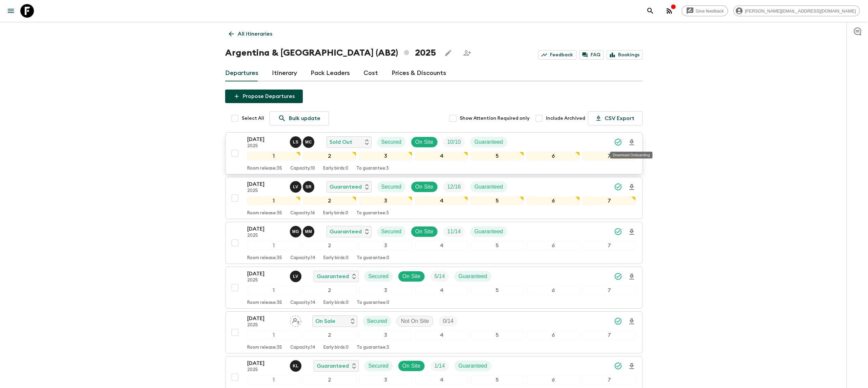 The height and width of the screenshot is (388, 868). Describe the element at coordinates (566, 118) in the screenshot. I see `span: Include Archived` at that location.